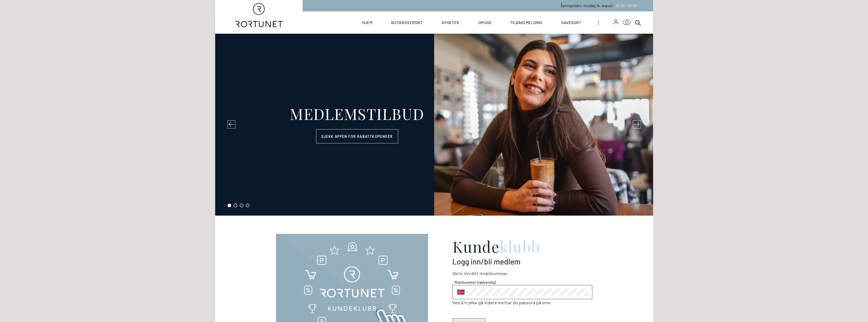  Describe the element at coordinates (357, 113) in the screenshot. I see `div: MEDLEMSTILBUD` at that location.